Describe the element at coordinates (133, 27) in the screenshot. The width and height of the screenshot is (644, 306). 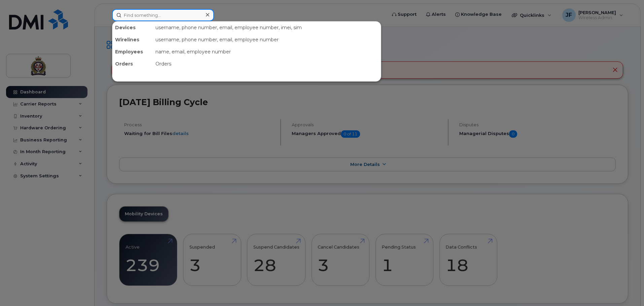
I see `div: Devices` at that location.